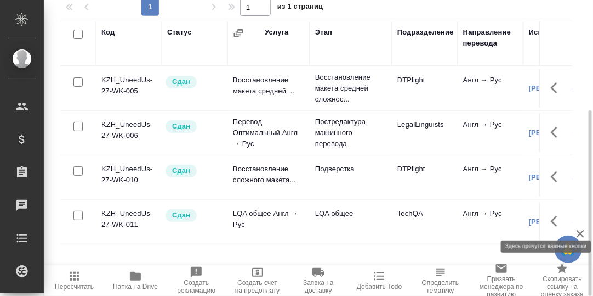  Describe the element at coordinates (491, 38) in the screenshot. I see `div: Направление перевода` at that location.